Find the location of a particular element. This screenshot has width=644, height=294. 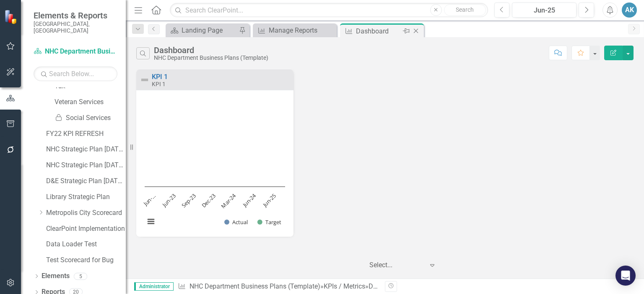

a: ClearPoint Implementation is located at coordinates (86, 229).